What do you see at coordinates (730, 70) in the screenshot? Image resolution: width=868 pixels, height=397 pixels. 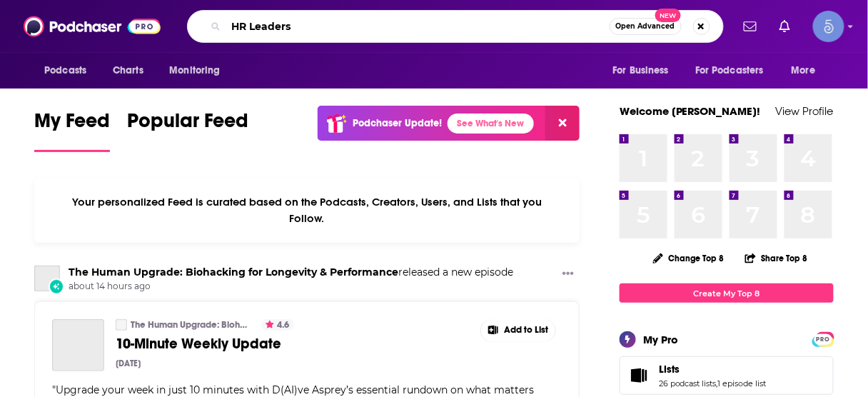 I see `span: For Podcasters` at bounding box center [730, 70].